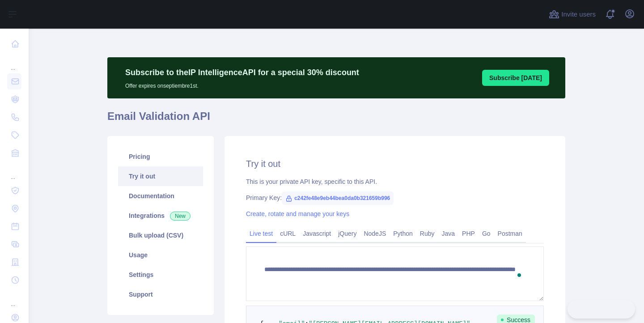  I want to click on p: Subscribe to the IP Intelligence API for a special 30 % discount, so click(242, 73).